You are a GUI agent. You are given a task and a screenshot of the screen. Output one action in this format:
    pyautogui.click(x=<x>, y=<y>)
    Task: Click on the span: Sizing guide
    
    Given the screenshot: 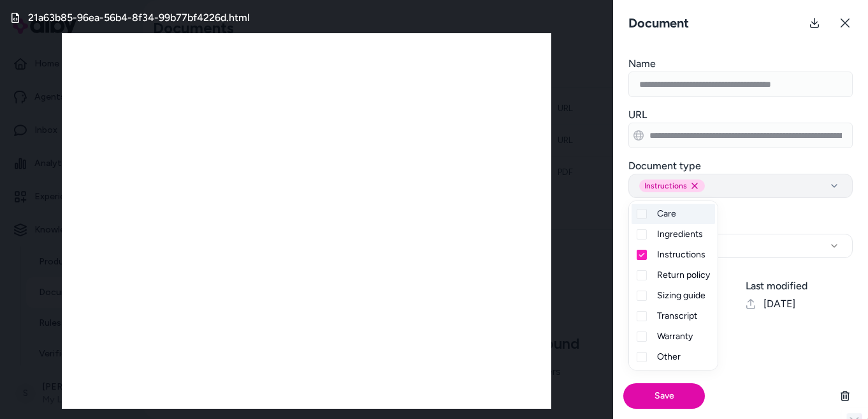 What is the action you would take?
    pyautogui.click(x=682, y=295)
    